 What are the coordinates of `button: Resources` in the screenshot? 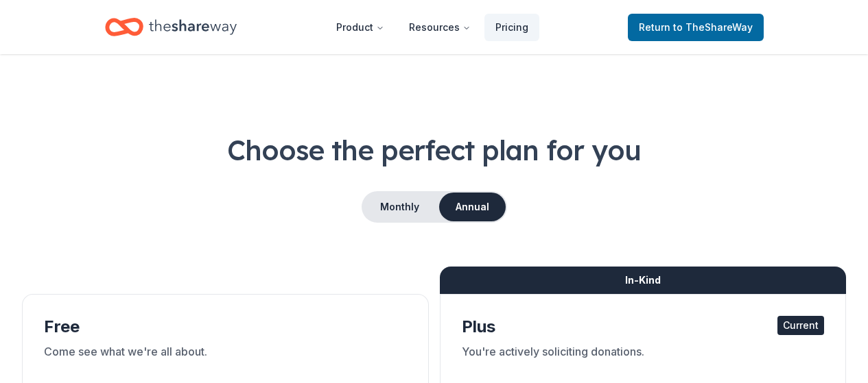 It's located at (440, 27).